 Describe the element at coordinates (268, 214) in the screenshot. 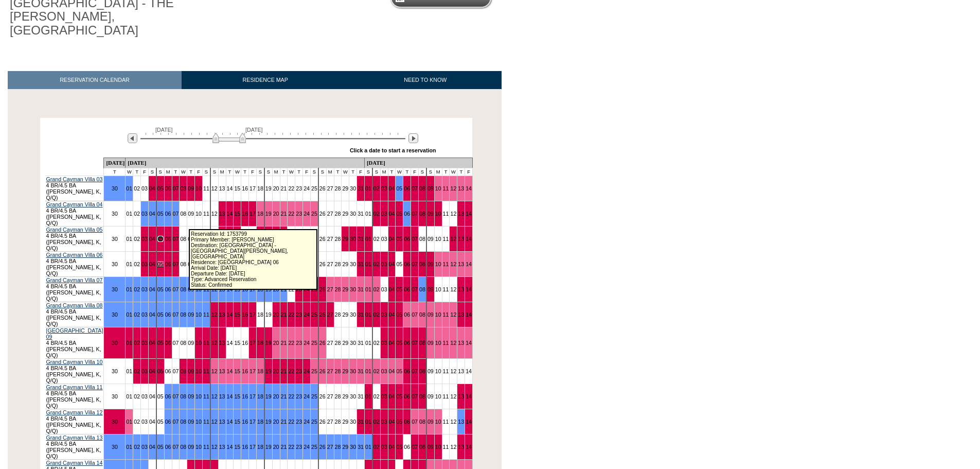

I see `a: 19` at that location.